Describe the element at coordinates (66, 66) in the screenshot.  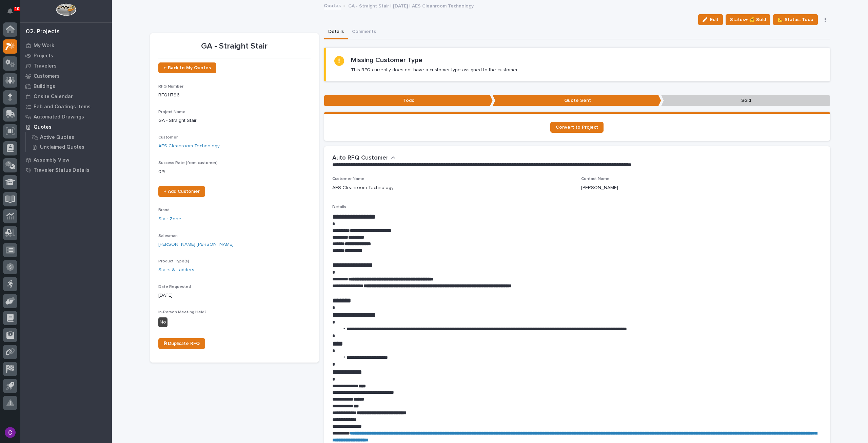
I see `a: Travelers` at that location.